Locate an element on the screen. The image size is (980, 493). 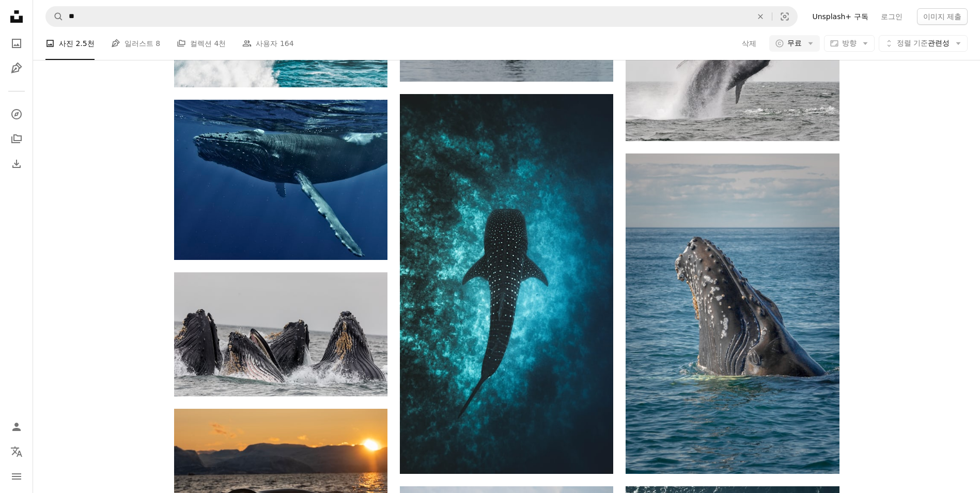
a: 바다 한가운데있는 고래 꼬리 is located at coordinates (732, 70).